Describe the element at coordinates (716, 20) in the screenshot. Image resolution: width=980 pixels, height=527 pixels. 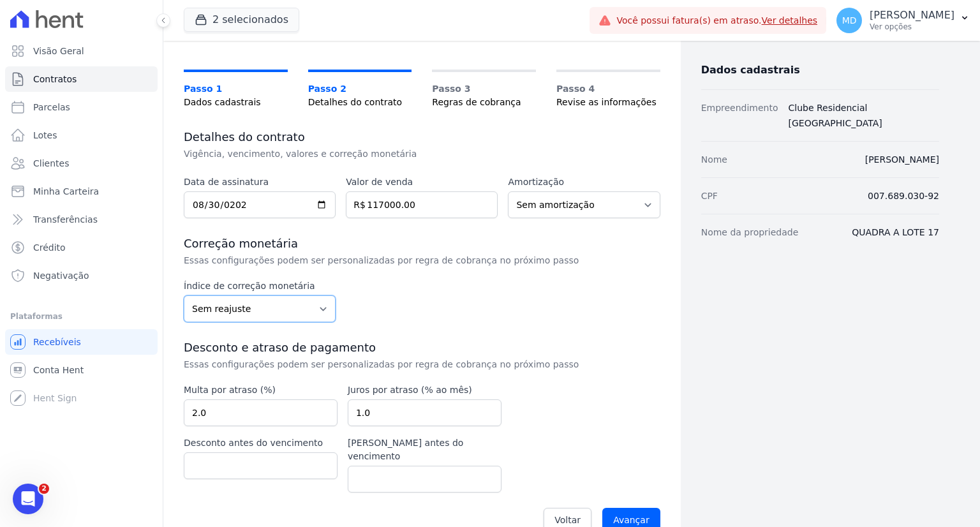
I see `span: Você possui fatura(s) em atraso.` at that location.